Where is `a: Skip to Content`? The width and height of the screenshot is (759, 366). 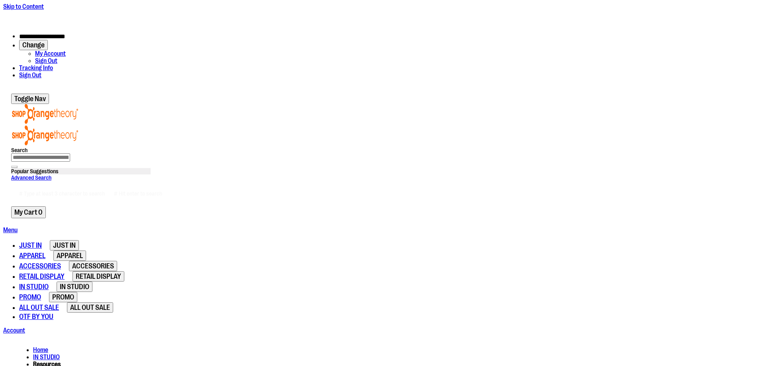 a: Skip to Content is located at coordinates (24, 7).